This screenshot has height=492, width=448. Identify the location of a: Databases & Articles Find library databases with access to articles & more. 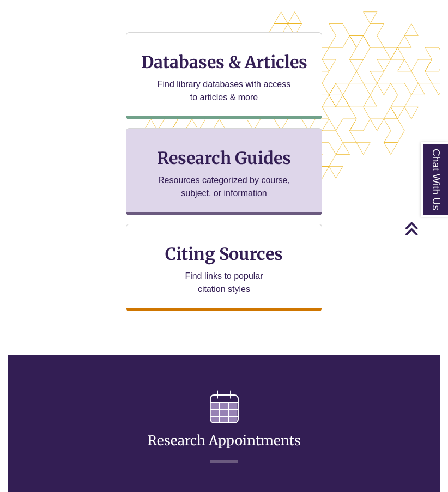
(224, 76).